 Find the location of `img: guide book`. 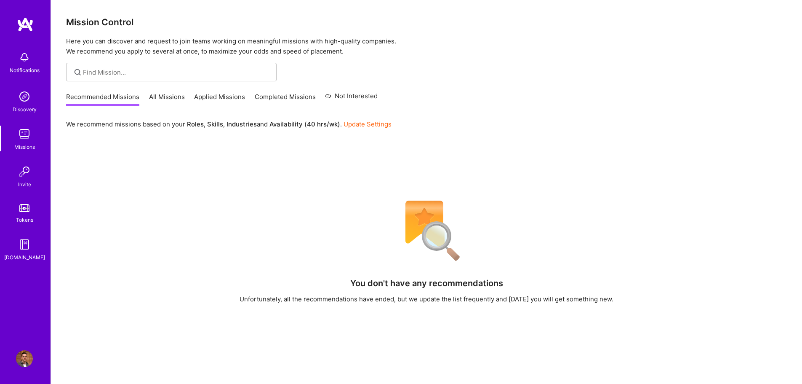

img: guide book is located at coordinates (24, 244).